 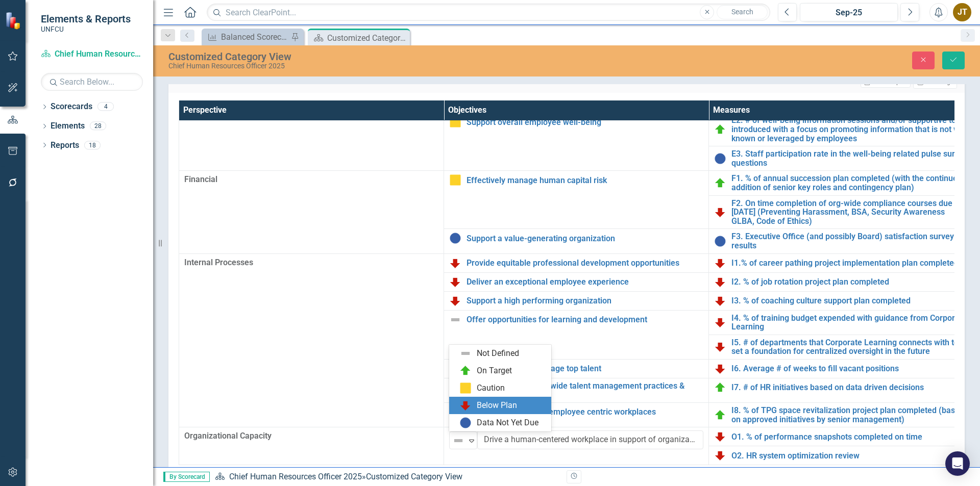 What do you see at coordinates (585, 180) in the screenshot?
I see `a: Effectively manage human capital risk` at bounding box center [585, 180].